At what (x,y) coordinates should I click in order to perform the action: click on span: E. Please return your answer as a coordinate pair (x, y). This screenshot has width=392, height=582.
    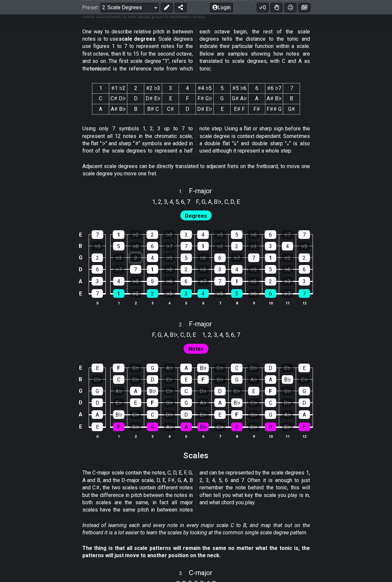
    Looking at the image, I should click on (195, 335).